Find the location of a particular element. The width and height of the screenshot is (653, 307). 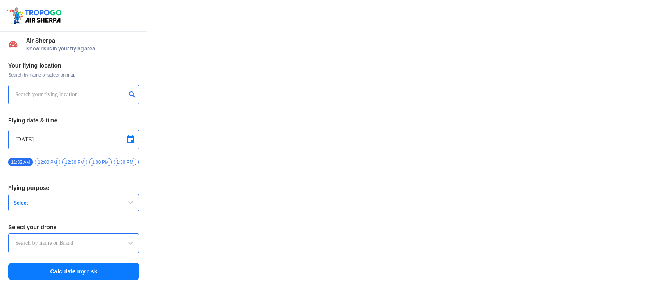

span: 12:00 PM is located at coordinates (47, 162).